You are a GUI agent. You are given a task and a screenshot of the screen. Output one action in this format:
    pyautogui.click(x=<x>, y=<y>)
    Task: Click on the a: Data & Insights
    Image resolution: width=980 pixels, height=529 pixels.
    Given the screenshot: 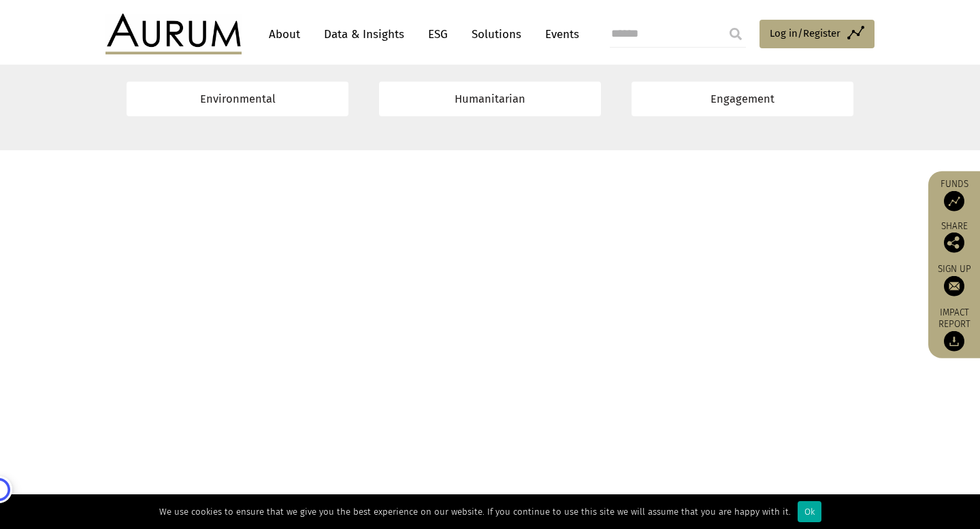 What is the action you would take?
    pyautogui.click(x=364, y=34)
    